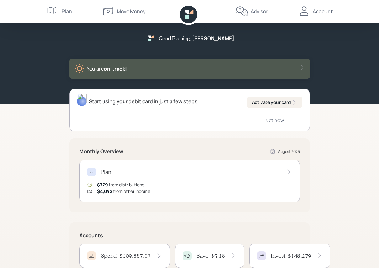  What do you see at coordinates (322, 11) in the screenshot?
I see `div: Account` at bounding box center [322, 11].